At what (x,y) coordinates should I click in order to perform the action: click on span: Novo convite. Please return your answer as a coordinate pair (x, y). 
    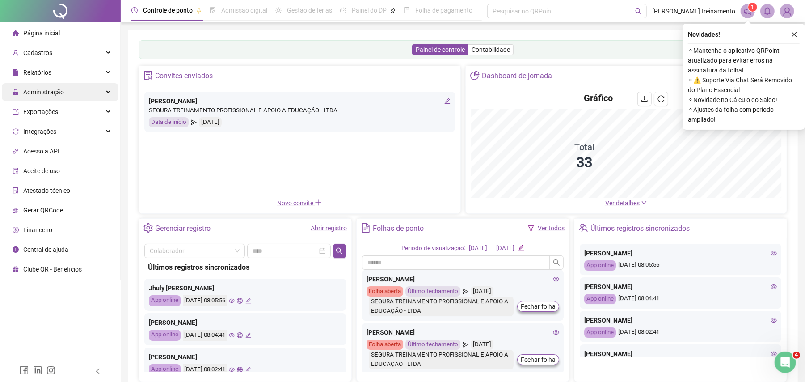
    Looking at the image, I should click on (300, 203).